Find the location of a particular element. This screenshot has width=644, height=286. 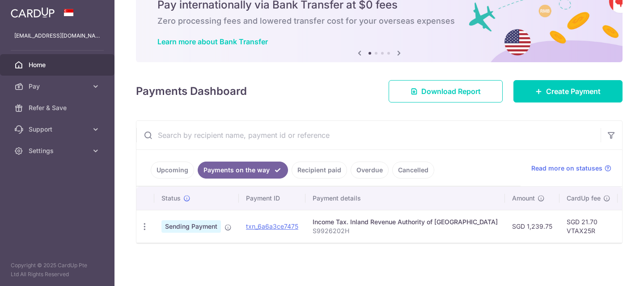

td: SGD 1,239.75 is located at coordinates (532, 226).